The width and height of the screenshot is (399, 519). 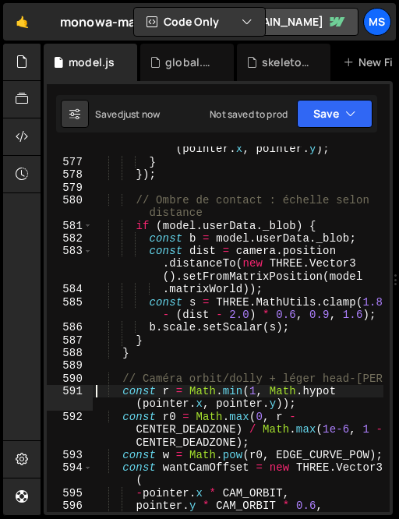 What do you see at coordinates (69, 188) in the screenshot?
I see `div: 579` at bounding box center [69, 188].